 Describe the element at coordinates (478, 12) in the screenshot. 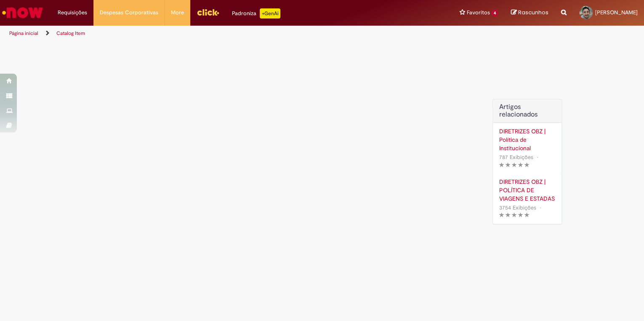

I see `span: Favoritos` at that location.